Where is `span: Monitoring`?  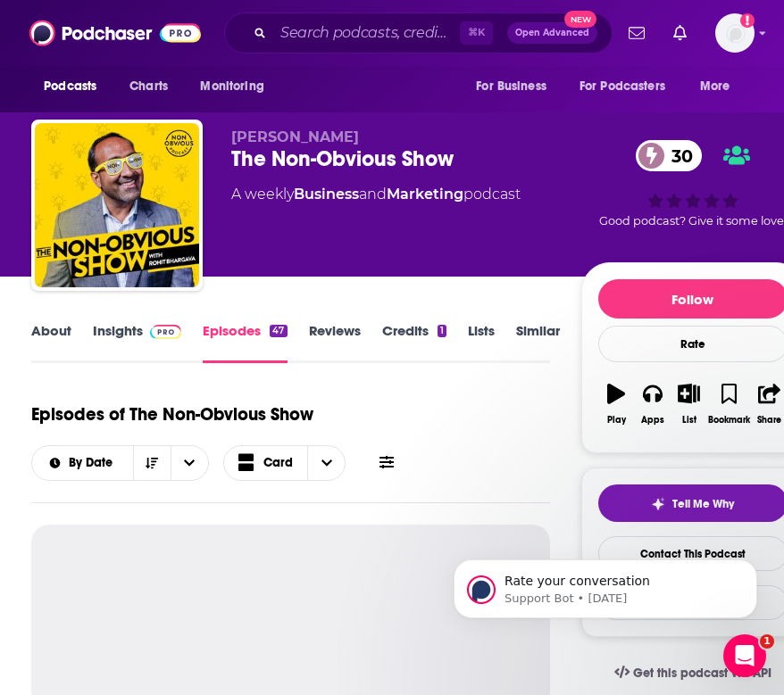 span: Monitoring is located at coordinates (231, 87).